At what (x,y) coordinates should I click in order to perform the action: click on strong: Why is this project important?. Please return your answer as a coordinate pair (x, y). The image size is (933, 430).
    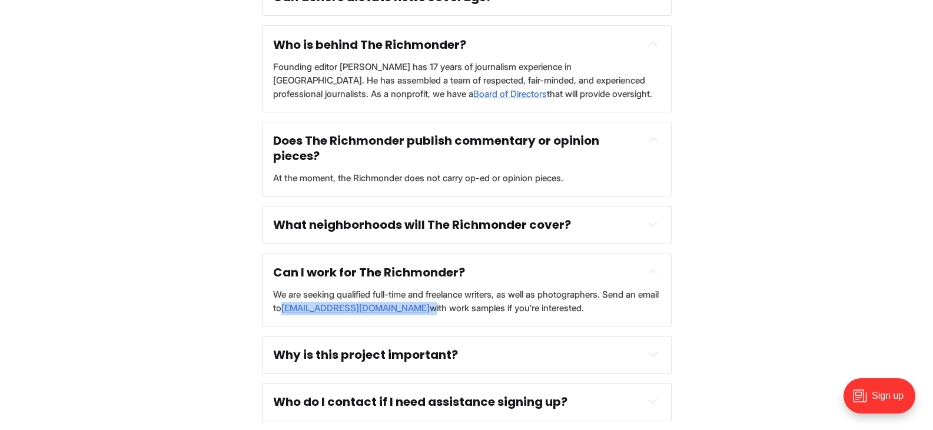
    Looking at the image, I should click on (366, 355).